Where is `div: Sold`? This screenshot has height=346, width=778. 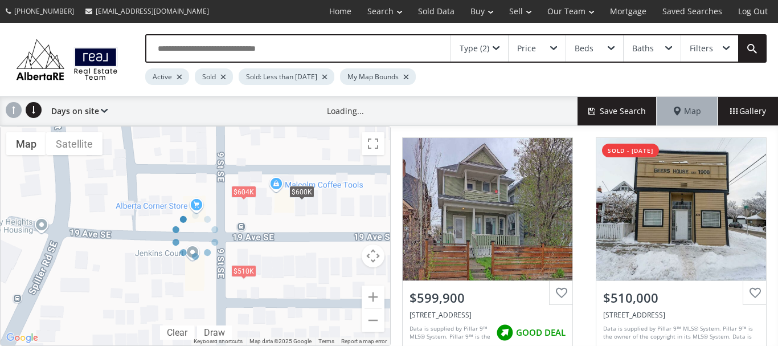
div: Sold is located at coordinates (213, 76).